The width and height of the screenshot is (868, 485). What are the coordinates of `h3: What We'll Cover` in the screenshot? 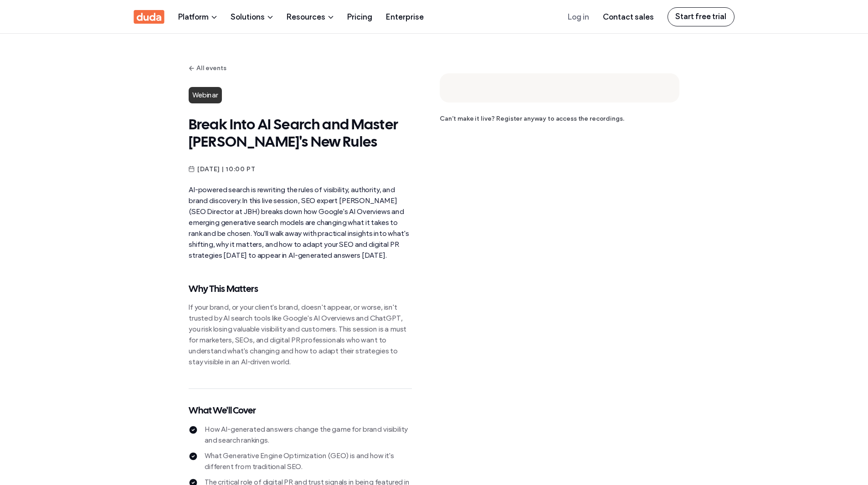 It's located at (300, 411).